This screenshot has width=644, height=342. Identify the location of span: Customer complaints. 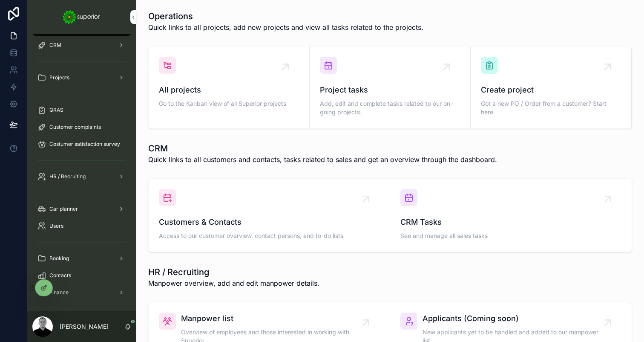
(75, 127).